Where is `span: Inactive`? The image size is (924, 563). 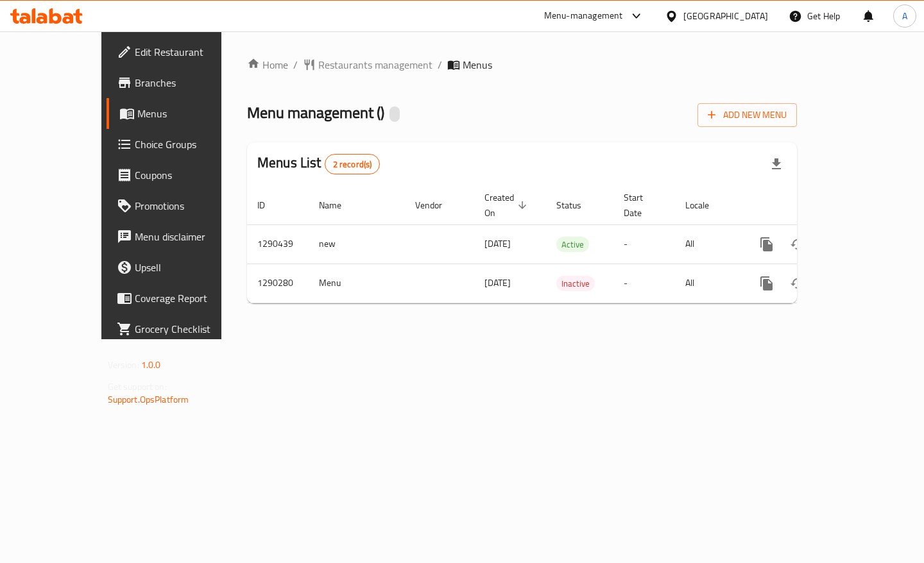
span: Inactive is located at coordinates (576, 283).